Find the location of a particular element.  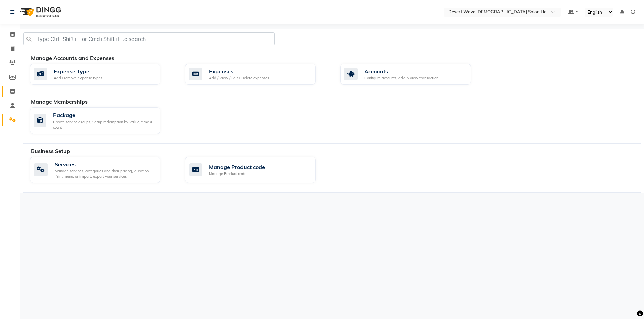

a: Manage Product codeManage Product code is located at coordinates (258, 170).